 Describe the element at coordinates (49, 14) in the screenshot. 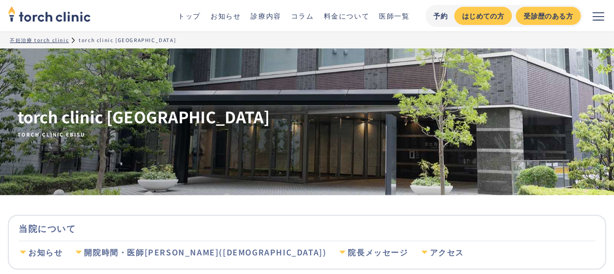

I see `img: torch clinic` at that location.